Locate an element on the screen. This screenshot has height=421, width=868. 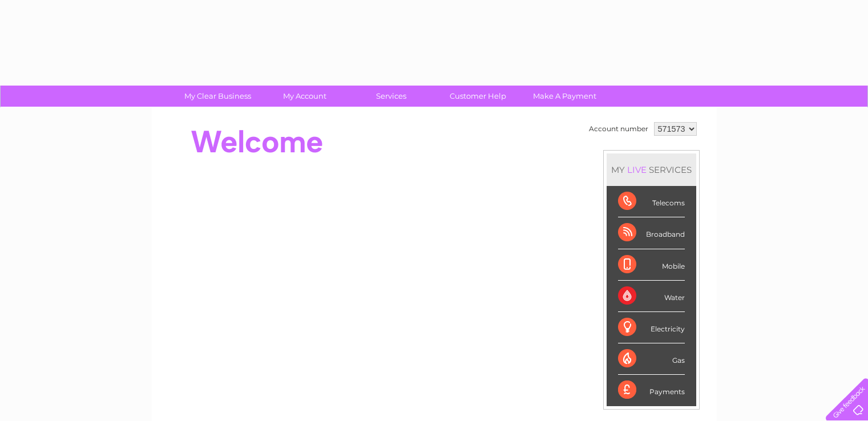
div: Water is located at coordinates (651, 296).